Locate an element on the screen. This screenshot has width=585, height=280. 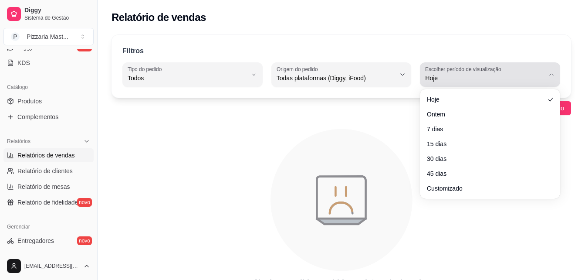
span: Produtos is located at coordinates (30, 101).